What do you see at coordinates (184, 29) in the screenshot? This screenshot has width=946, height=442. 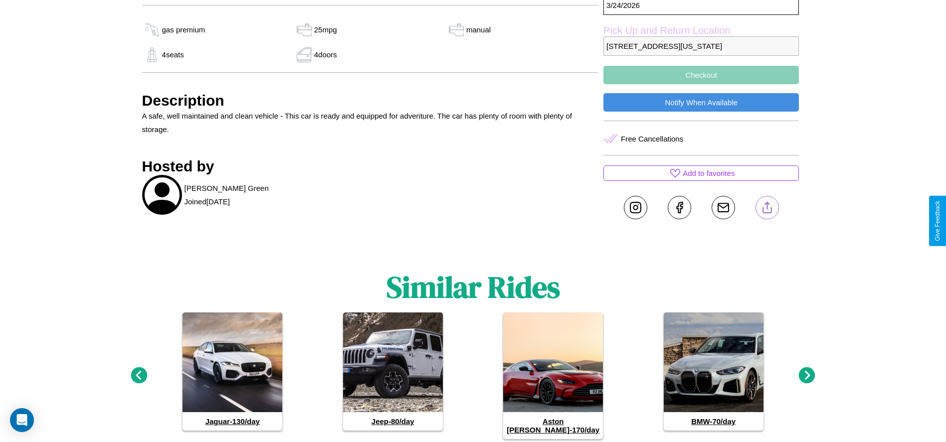 I see `p: gas premium` at bounding box center [184, 29].